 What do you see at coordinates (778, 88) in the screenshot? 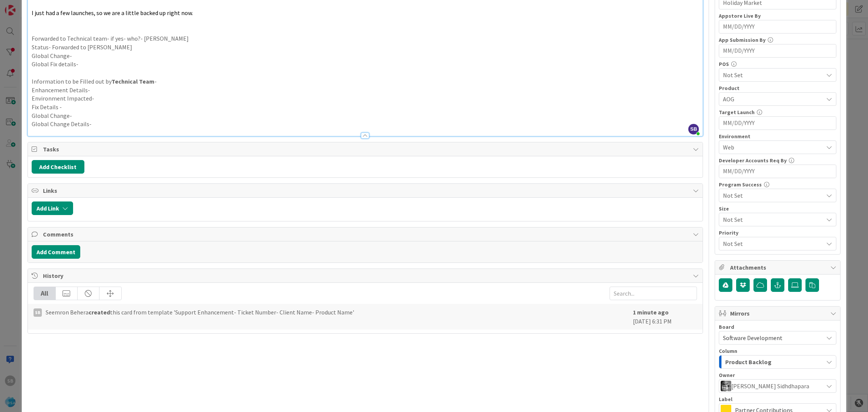
I see `div: Product` at bounding box center [778, 88].